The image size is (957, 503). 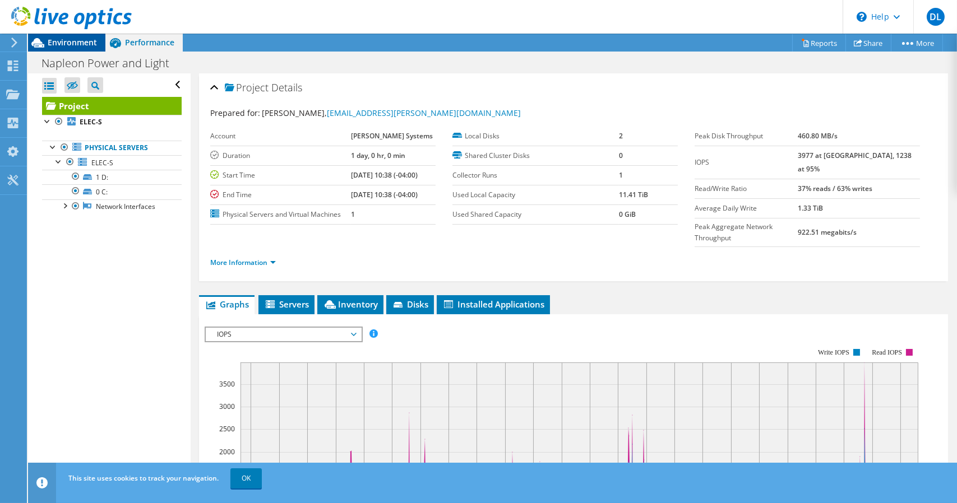 What do you see at coordinates (746, 136) in the screenshot?
I see `label: Peak Disk Throughput` at bounding box center [746, 136].